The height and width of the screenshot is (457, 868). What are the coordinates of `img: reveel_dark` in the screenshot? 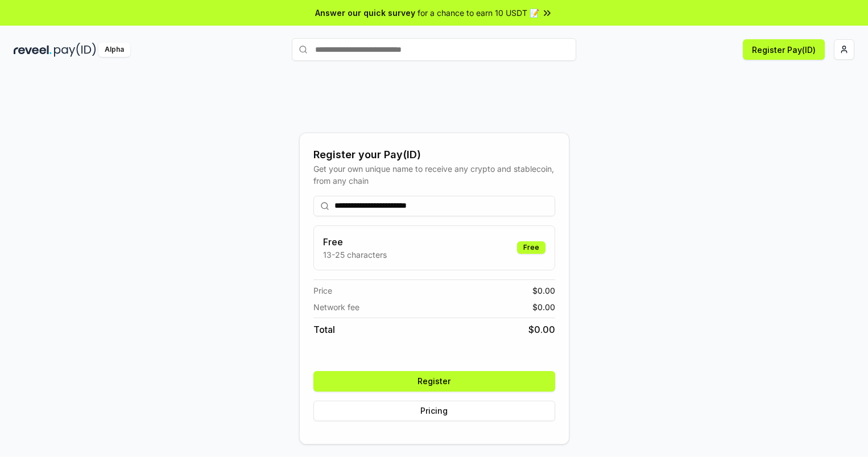 It's located at (32, 50).